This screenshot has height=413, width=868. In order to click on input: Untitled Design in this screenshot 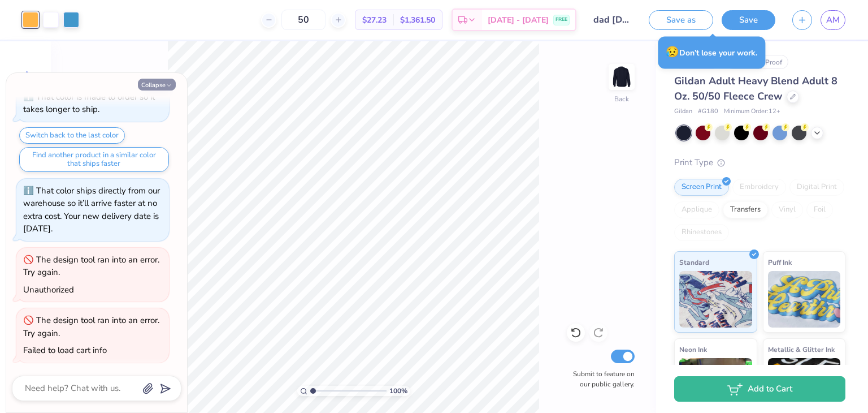, I will do `click(613, 20)`.